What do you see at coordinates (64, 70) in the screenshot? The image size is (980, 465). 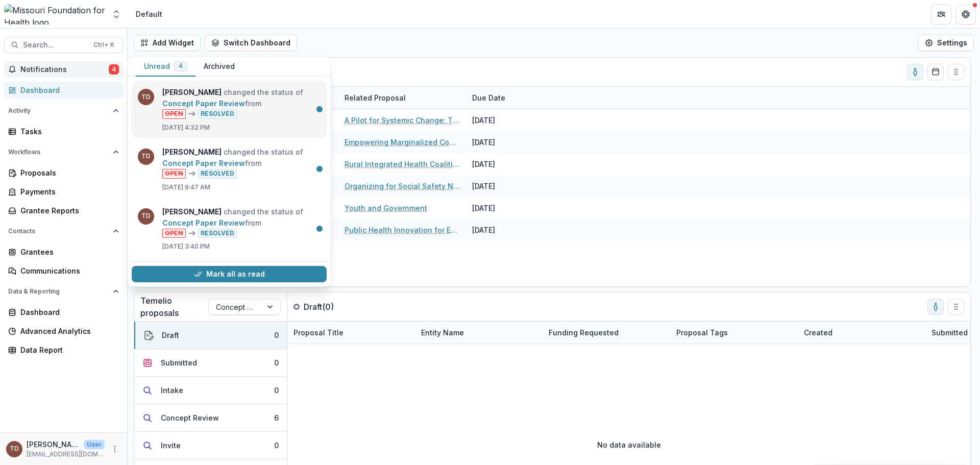 I see `span: Notifications` at bounding box center [64, 70].